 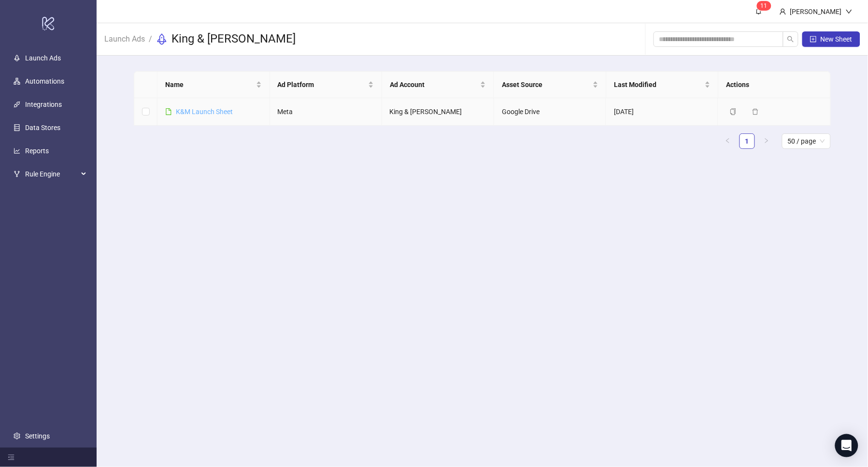 What do you see at coordinates (213, 85) in the screenshot?
I see `th: Name` at bounding box center [213, 85].